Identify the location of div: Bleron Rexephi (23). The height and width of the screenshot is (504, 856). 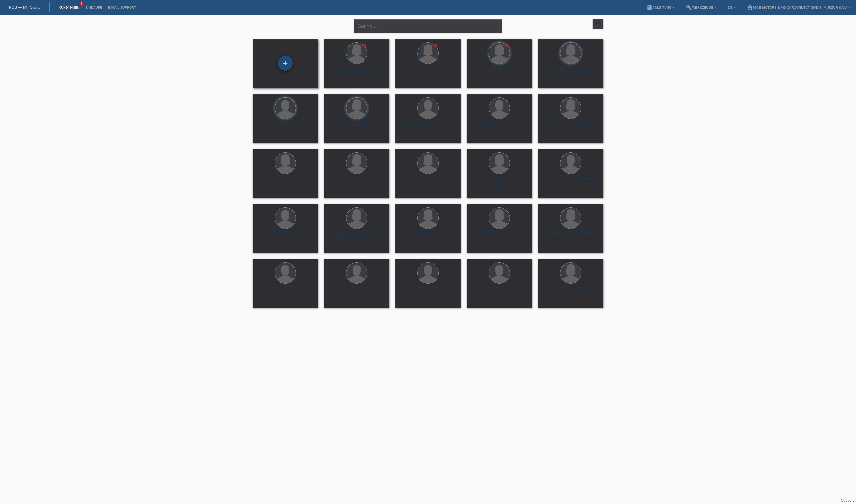
(286, 126).